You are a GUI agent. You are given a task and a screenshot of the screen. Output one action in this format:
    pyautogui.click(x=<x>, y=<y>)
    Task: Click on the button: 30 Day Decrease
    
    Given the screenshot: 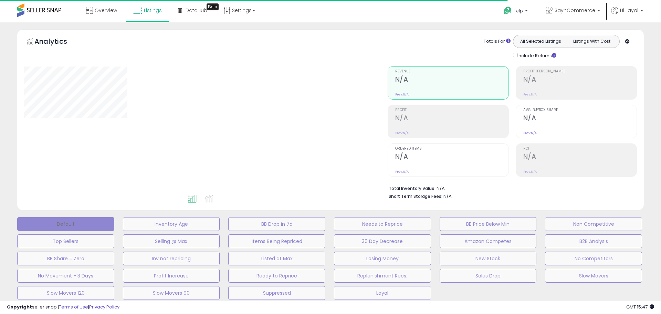 What is the action you would take?
    pyautogui.click(x=382, y=241)
    